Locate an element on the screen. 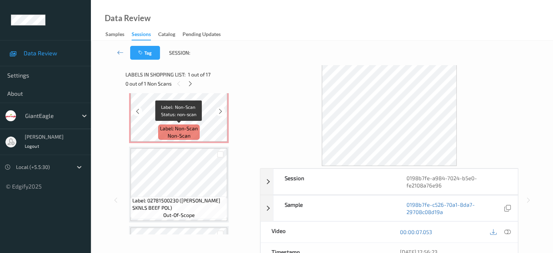  div: Sessions is located at coordinates (141, 35).